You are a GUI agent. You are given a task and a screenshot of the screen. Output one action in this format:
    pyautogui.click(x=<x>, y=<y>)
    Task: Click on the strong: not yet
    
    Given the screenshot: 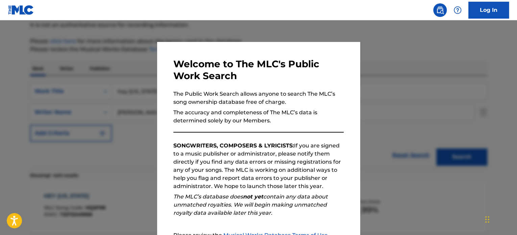 What is the action you would take?
    pyautogui.click(x=253, y=196)
    